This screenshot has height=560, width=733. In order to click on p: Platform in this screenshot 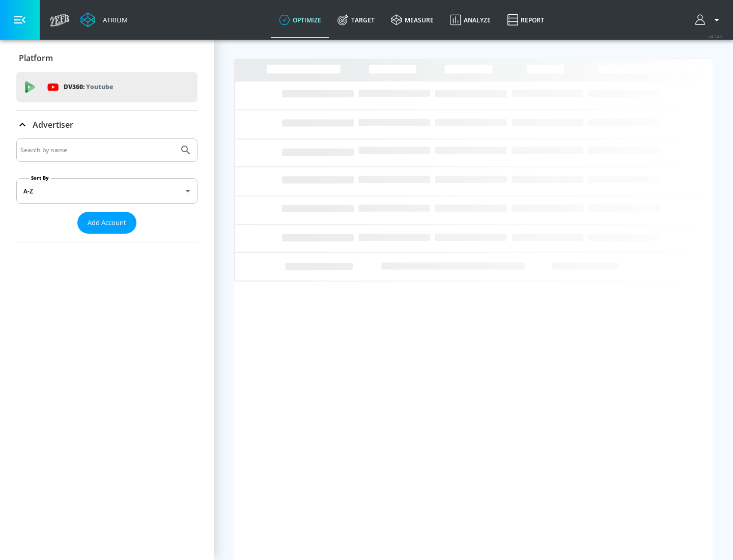, I will do `click(36, 58)`.